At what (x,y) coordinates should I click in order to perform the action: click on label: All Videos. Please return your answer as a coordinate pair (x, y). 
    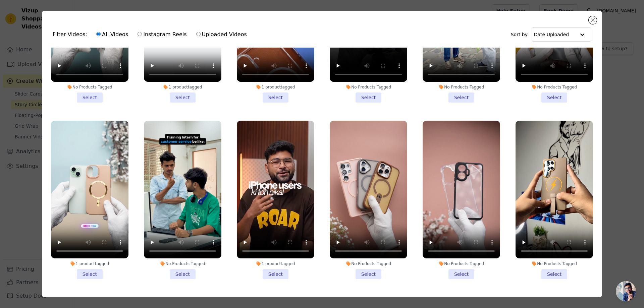
    Looking at the image, I should click on (112, 34).